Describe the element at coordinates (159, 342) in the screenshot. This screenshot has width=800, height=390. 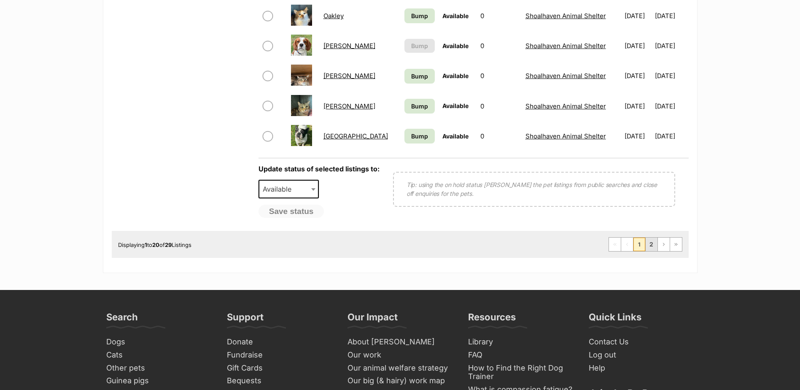
I see `a: Dogs` at that location.